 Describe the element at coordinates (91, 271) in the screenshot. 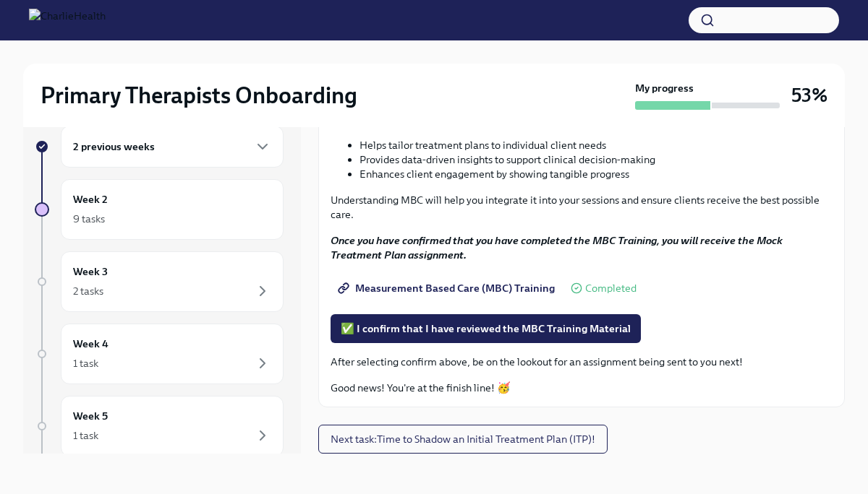

I see `h6: Week 3` at that location.